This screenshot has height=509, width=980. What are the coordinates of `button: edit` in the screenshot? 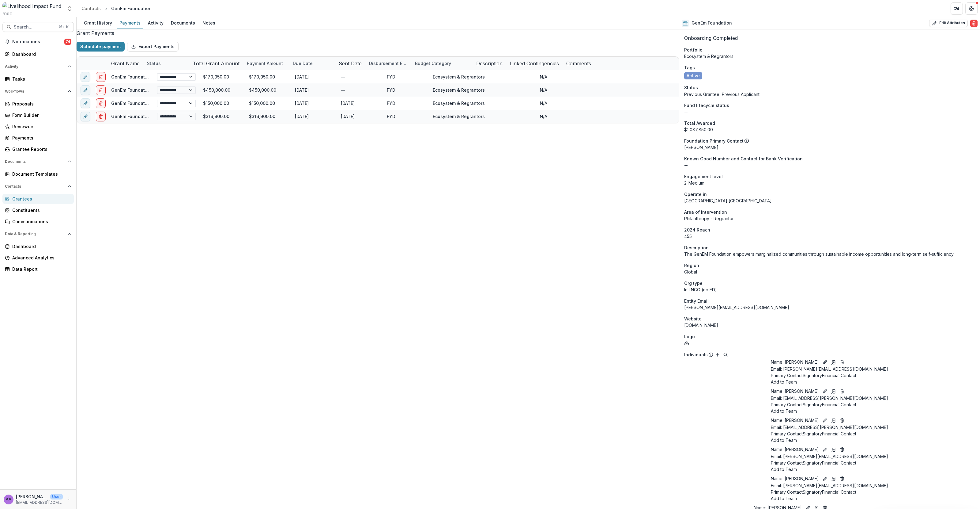 It's located at (86, 90).